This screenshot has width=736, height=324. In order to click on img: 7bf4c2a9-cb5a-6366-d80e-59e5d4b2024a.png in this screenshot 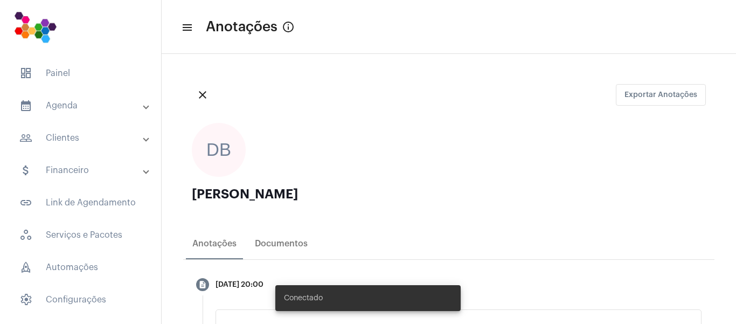, I will do `click(35, 27)`.